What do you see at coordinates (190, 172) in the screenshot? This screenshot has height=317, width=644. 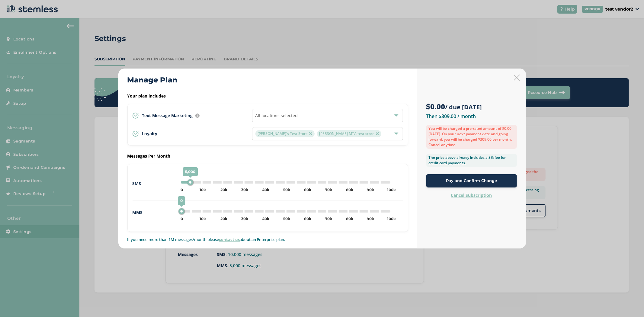 I see `span: 5,000` at bounding box center [190, 172].